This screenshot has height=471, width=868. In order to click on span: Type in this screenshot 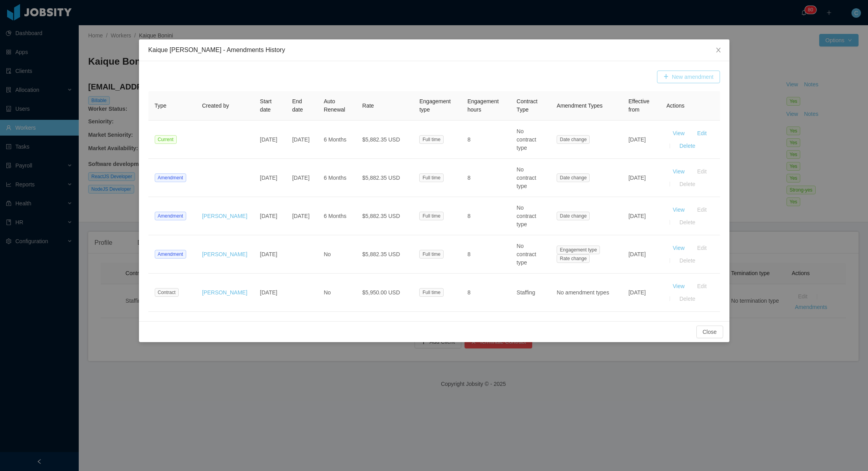, I will do `click(161, 106)`.